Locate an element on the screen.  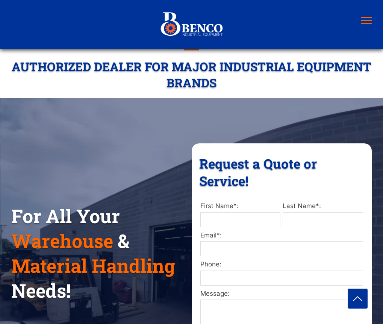
label: Phone: is located at coordinates (282, 264).